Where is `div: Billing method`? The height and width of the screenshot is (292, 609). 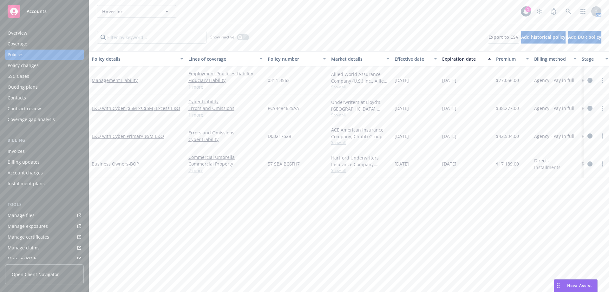
div: Billing method is located at coordinates (552, 59).